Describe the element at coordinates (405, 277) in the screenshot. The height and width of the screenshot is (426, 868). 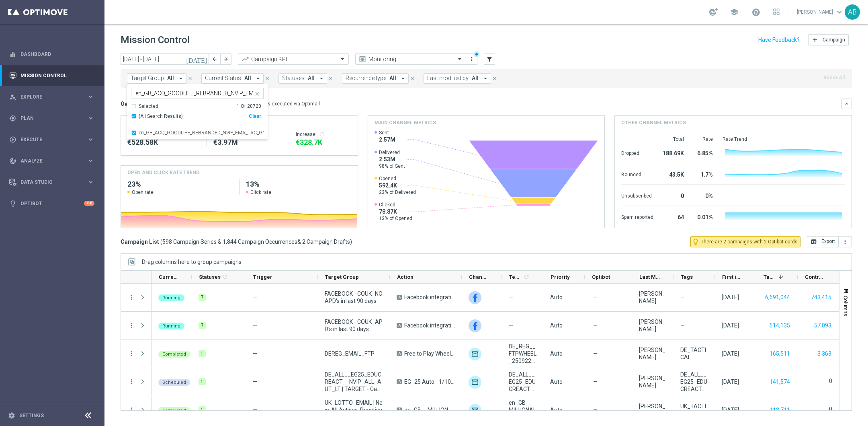
I see `span: Action` at that location.